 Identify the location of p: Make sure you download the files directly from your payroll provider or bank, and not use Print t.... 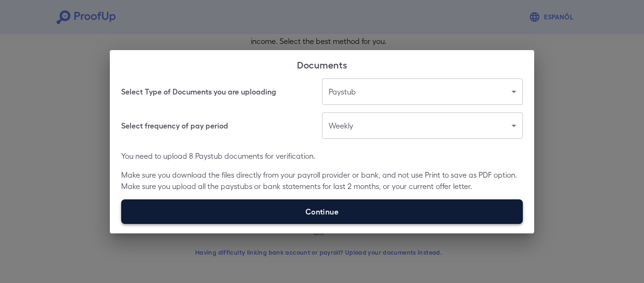
(322, 181).